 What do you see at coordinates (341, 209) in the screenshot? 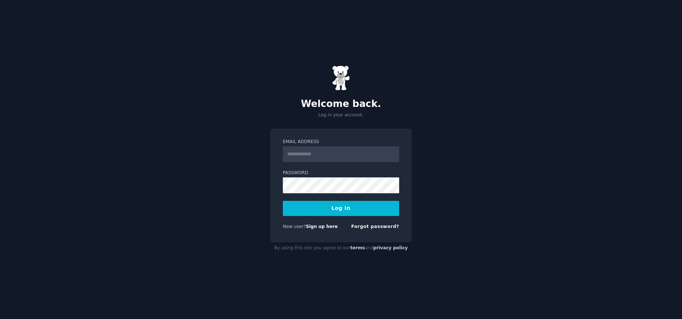
I see `button: Log In` at bounding box center [341, 209].